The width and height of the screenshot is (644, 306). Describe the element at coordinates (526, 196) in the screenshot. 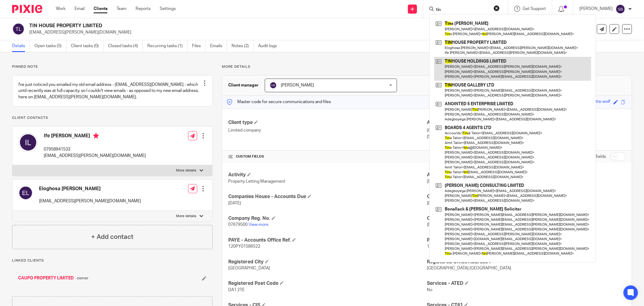

I see `h4: Company Incorporated On` at that location.